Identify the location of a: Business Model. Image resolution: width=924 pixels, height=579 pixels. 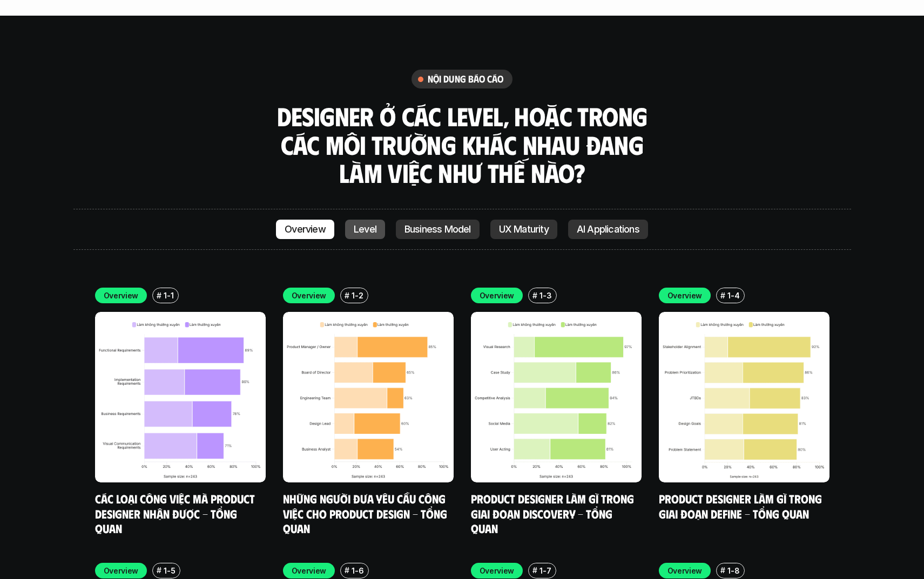
(437, 229).